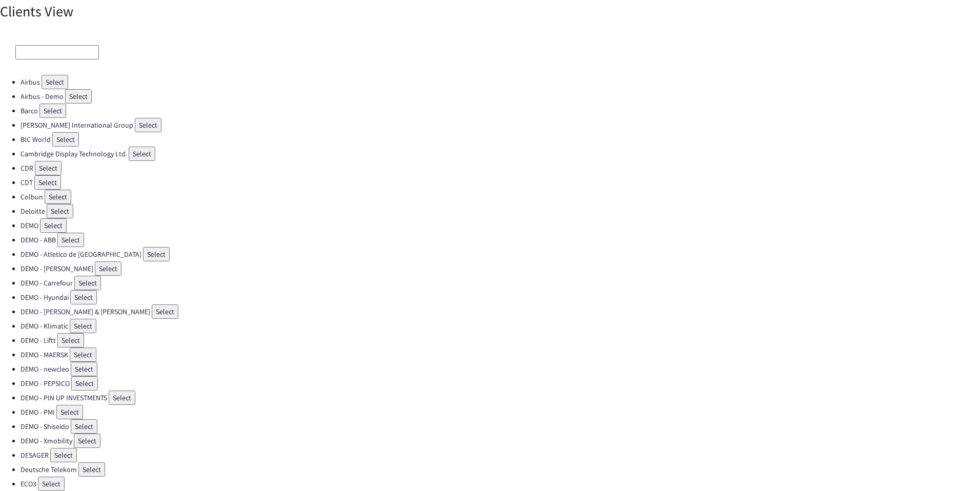 The width and height of the screenshot is (980, 491). Describe the element at coordinates (500, 326) in the screenshot. I see `li: DEMO - Klimatic` at that location.